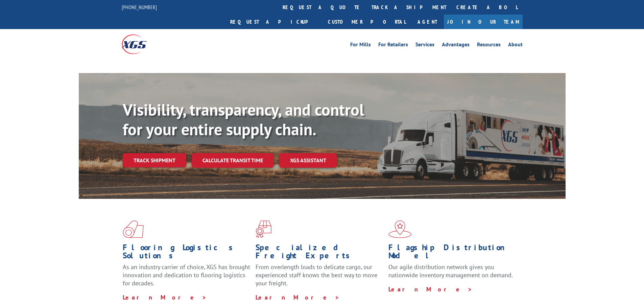 The height and width of the screenshot is (308, 644). Describe the element at coordinates (232, 160) in the screenshot. I see `a: Calculate transit time` at that location.